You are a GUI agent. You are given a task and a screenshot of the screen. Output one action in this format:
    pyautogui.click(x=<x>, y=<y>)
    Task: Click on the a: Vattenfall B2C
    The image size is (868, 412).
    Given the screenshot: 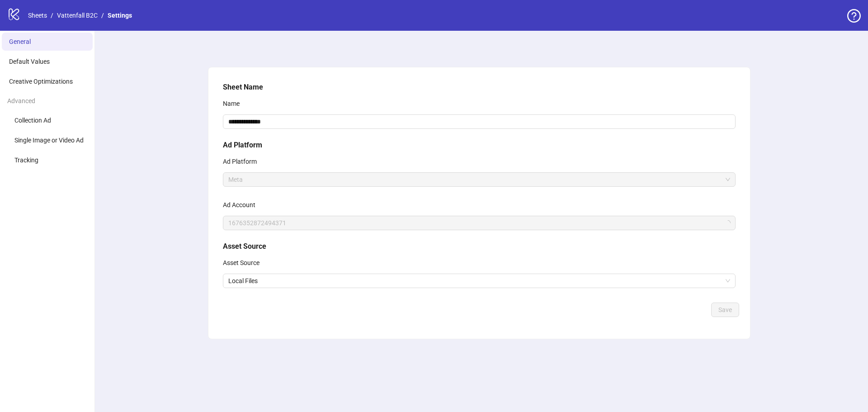 What is the action you would take?
    pyautogui.click(x=77, y=15)
    